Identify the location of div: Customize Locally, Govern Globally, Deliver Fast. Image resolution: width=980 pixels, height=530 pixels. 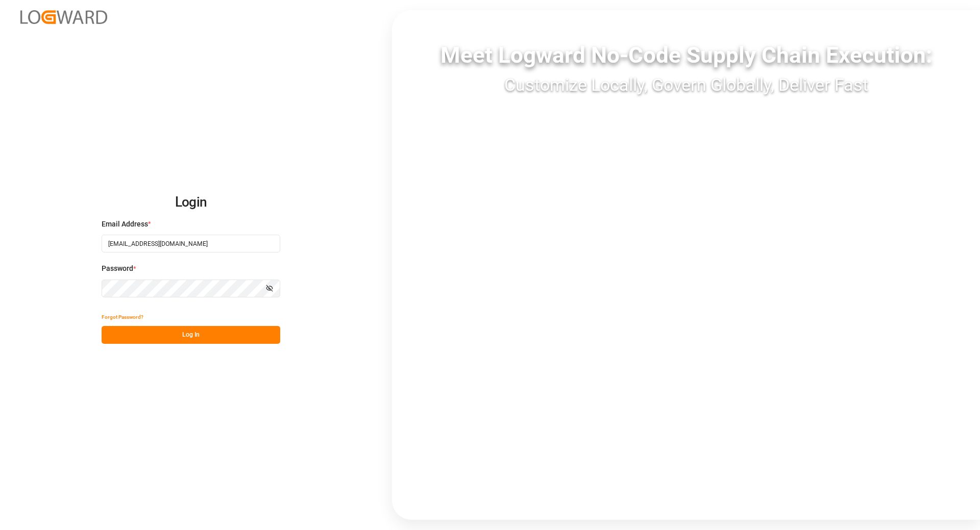
(686, 85).